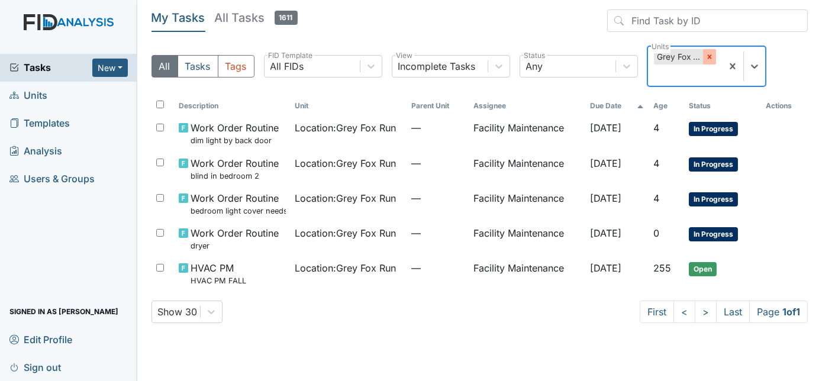 This screenshot has height=381, width=822. Describe the element at coordinates (164, 66) in the screenshot. I see `button: All` at that location.